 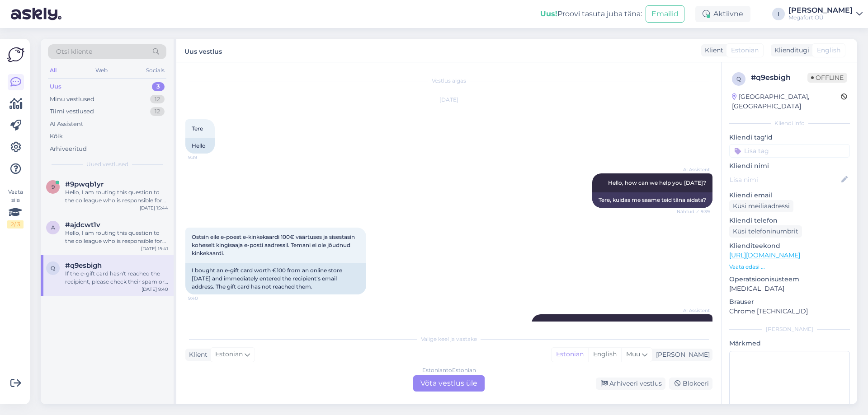 What do you see at coordinates (778, 14) in the screenshot?
I see `div: I` at bounding box center [778, 14].